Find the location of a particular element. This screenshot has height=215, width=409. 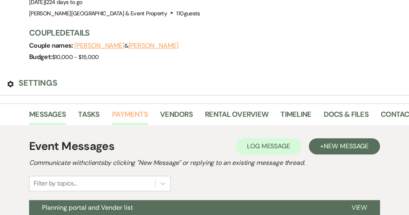

span: Log Message is located at coordinates (268, 146).